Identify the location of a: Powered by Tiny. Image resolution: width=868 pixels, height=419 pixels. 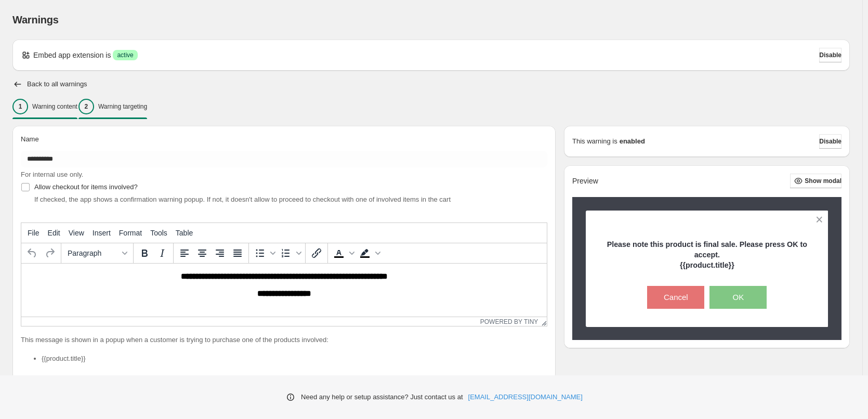
(509, 322).